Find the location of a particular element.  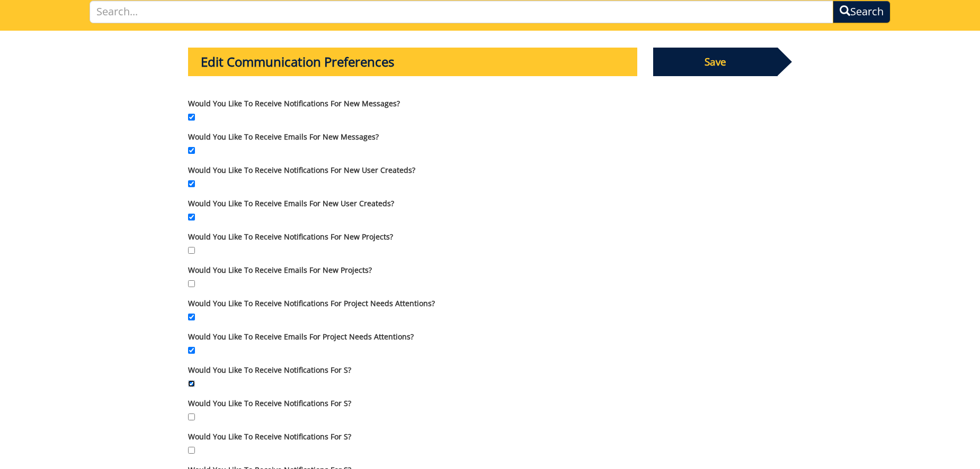

span: Save is located at coordinates (716, 62).